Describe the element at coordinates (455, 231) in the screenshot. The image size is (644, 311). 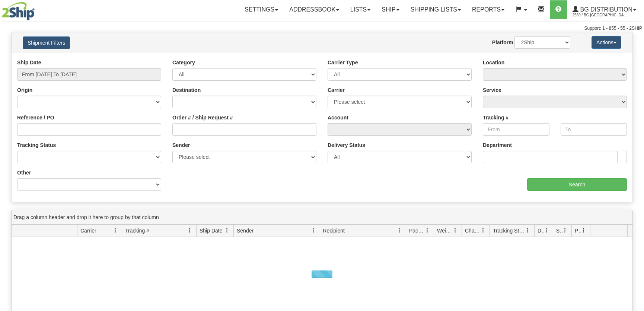
I see `a: Weight filter column settings` at that location.